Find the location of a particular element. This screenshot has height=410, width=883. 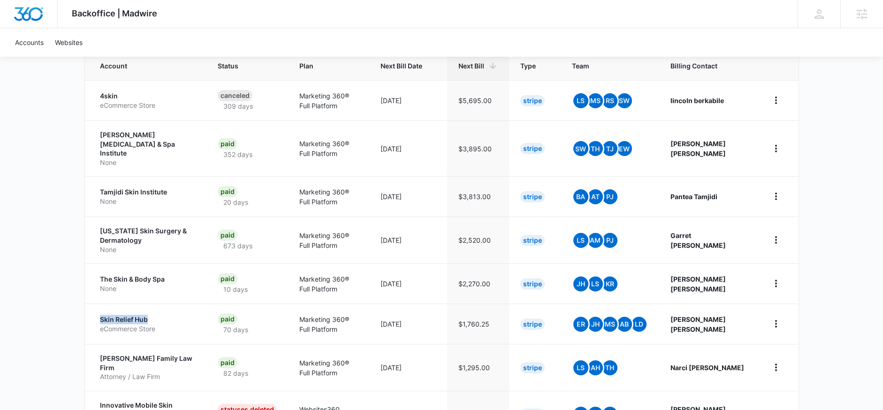

p: 352 days is located at coordinates (238, 154).